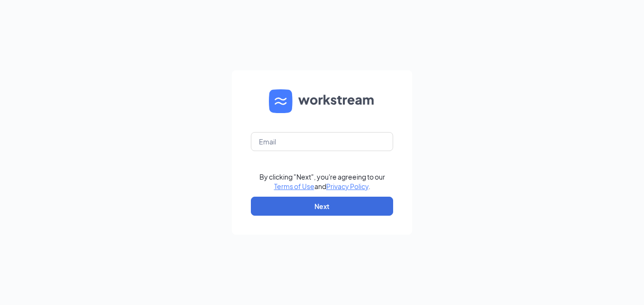 The width and height of the screenshot is (644, 305). Describe the element at coordinates (347, 186) in the screenshot. I see `a: Privacy Policy` at that location.